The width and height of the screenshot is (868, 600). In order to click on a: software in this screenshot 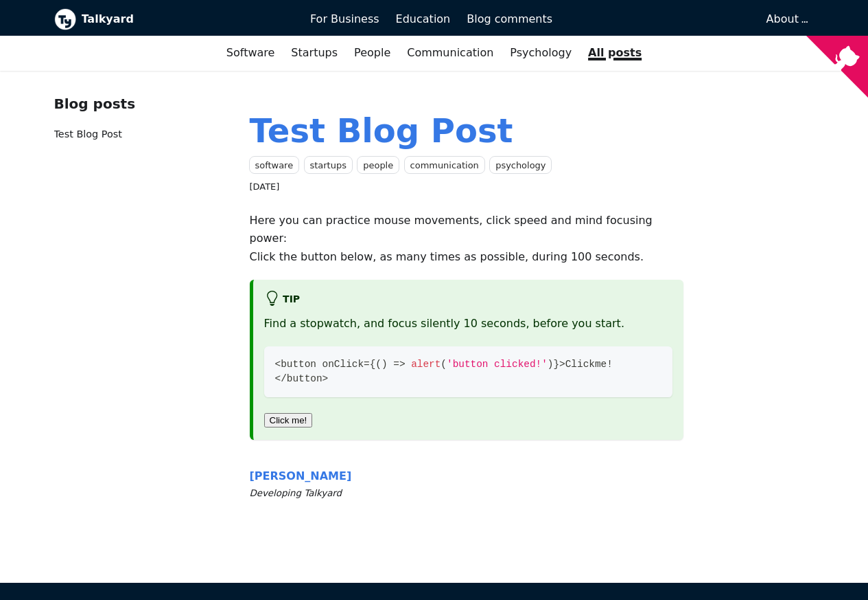, I will do `click(275, 165)`.